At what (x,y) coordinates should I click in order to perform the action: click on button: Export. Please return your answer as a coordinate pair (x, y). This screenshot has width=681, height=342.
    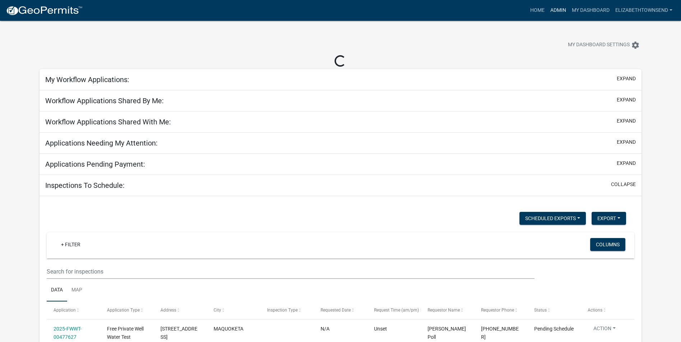
    Looking at the image, I should click on (609, 219).